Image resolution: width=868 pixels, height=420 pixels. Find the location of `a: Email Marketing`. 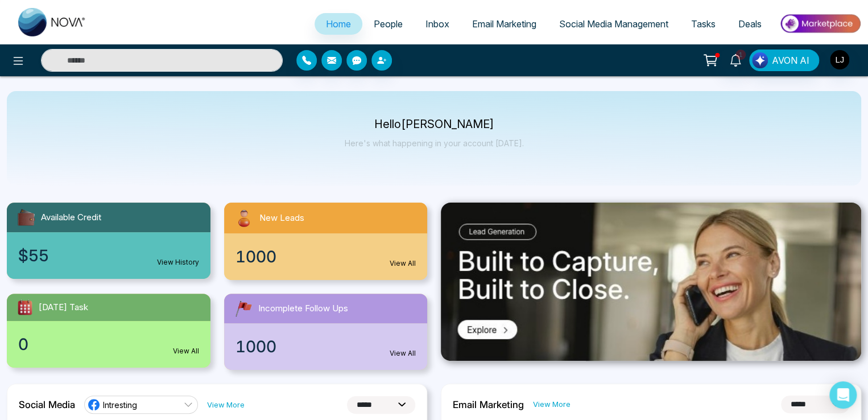

a: Email Marketing is located at coordinates (504, 24).